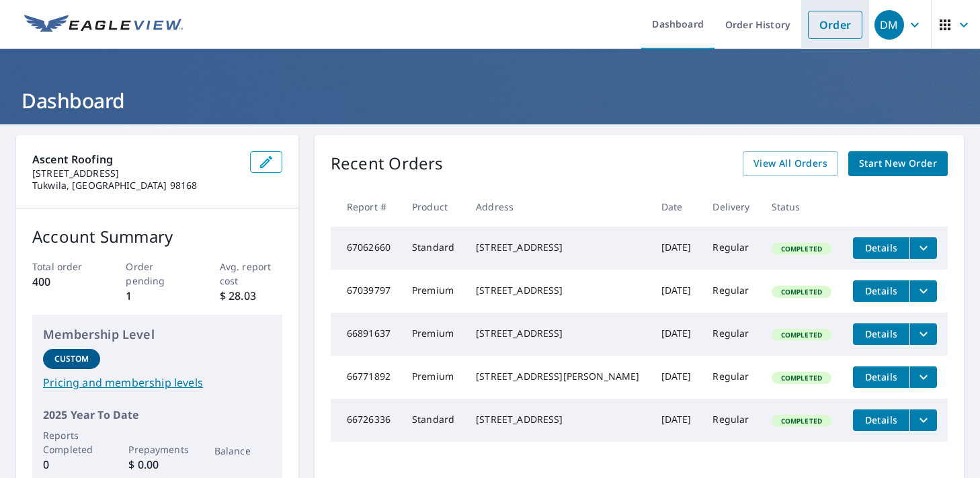 The height and width of the screenshot is (478, 980). I want to click on button: filesDropdownBtn-66726336, so click(922, 420).